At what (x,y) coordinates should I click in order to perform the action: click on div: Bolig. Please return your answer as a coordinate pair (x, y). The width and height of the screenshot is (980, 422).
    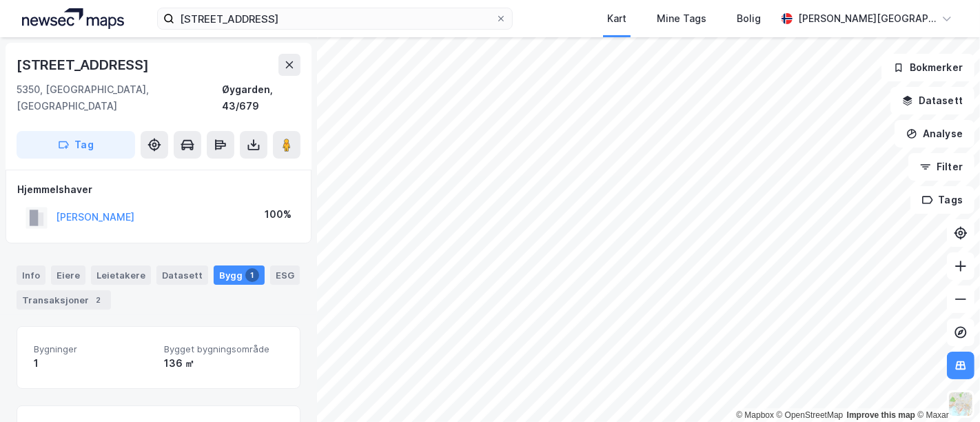
    Looking at the image, I should click on (748, 19).